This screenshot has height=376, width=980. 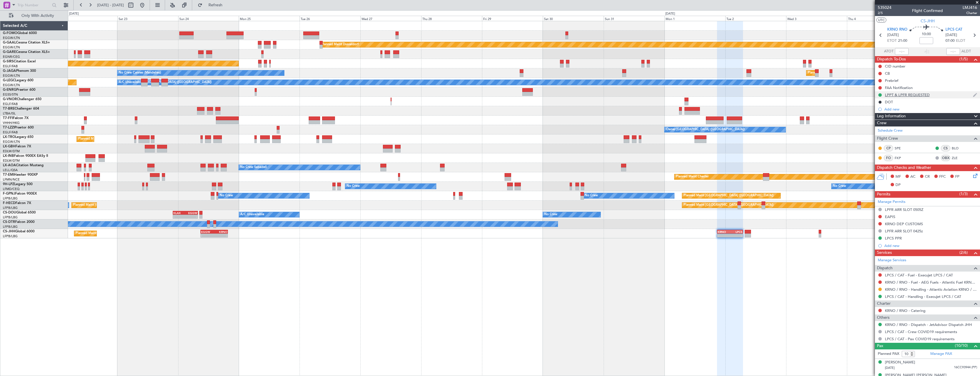 What do you see at coordinates (904, 223) in the screenshot?
I see `div: KRNO DEP CUSTOMS` at bounding box center [904, 223].